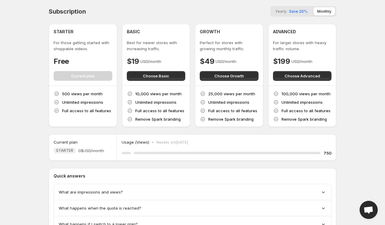 This screenshot has width=385, height=225. I want to click on span: Save 20%, so click(298, 11).